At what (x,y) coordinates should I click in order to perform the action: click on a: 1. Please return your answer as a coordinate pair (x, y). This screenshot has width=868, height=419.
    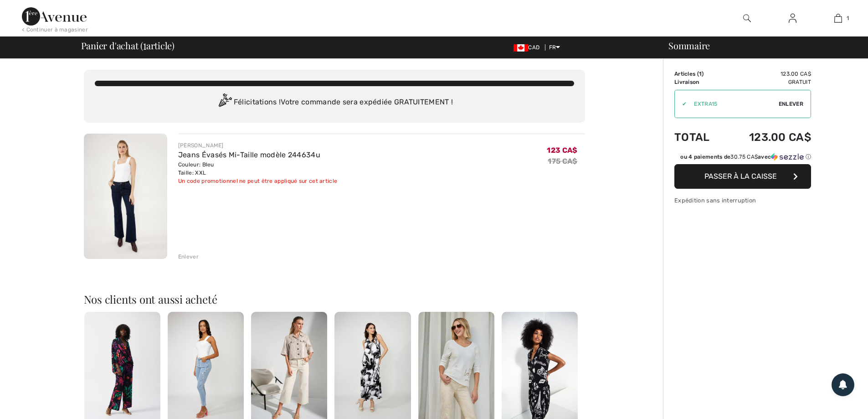
    Looking at the image, I should click on (838, 18).